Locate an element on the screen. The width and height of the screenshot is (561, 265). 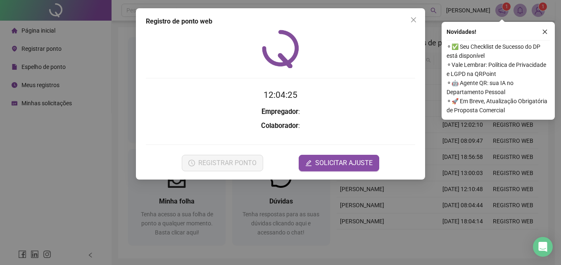
time: 12:04:25 is located at coordinates (280, 95).